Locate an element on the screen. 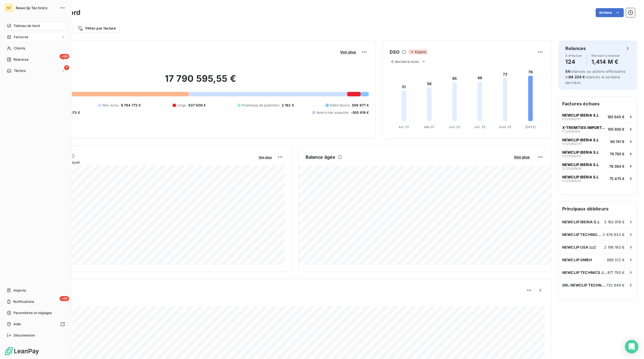 The width and height of the screenshot is (644, 359). tspan: Août 25 is located at coordinates (505, 127).